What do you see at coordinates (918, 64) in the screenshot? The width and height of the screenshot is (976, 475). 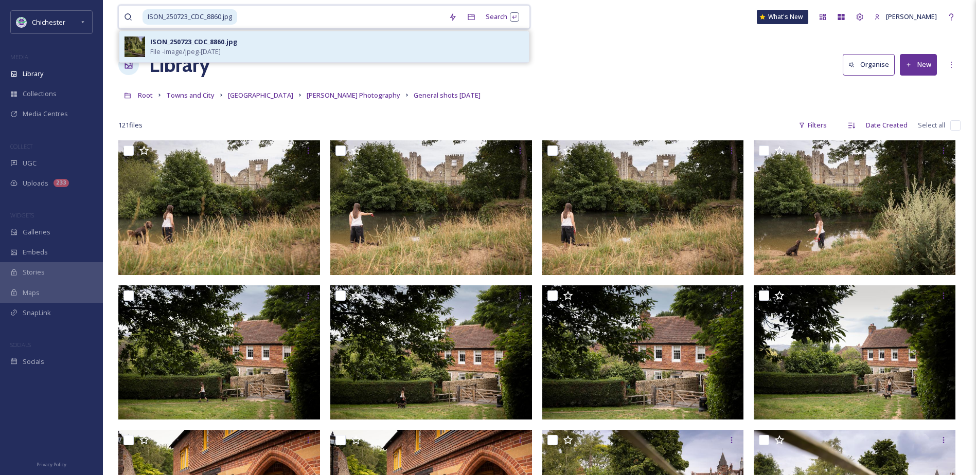 I see `button: New` at bounding box center [918, 64].